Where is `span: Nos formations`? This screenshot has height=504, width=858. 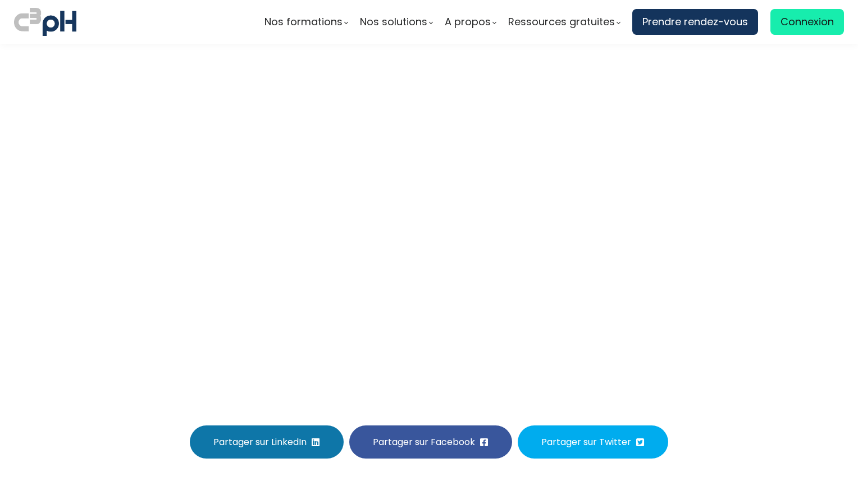
span: Nos formations is located at coordinates (303, 22).